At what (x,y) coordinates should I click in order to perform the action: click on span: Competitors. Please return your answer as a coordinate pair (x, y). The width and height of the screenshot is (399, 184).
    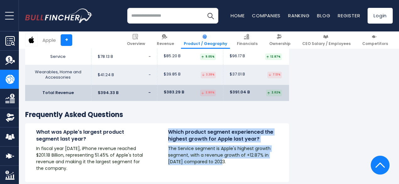
    Looking at the image, I should click on (376, 44).